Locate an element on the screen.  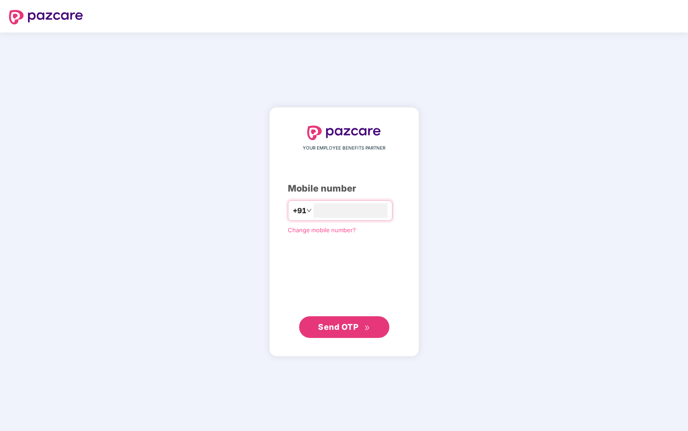
a: Change mobile number? is located at coordinates (322, 230).